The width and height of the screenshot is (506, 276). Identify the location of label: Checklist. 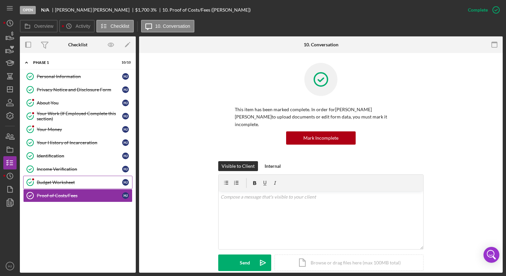
(120, 26).